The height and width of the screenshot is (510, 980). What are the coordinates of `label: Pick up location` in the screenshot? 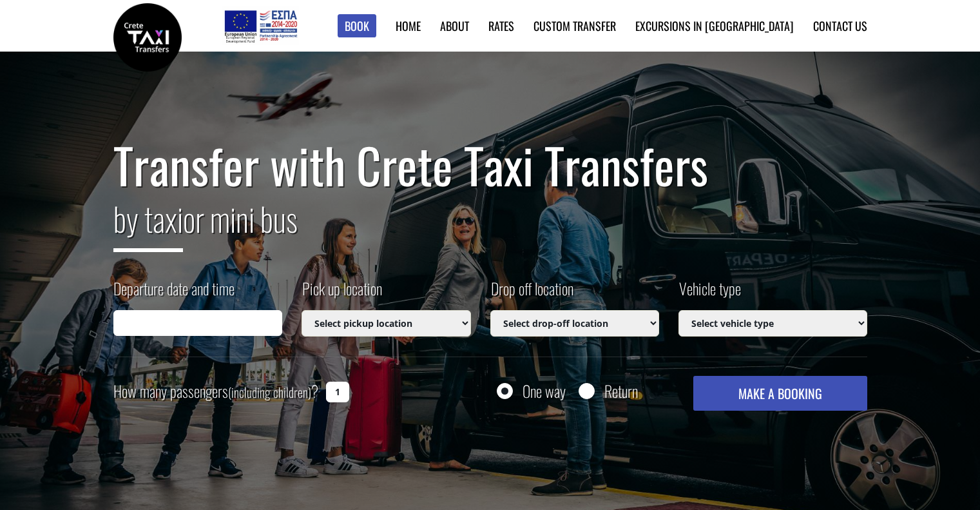 It's located at (341, 293).